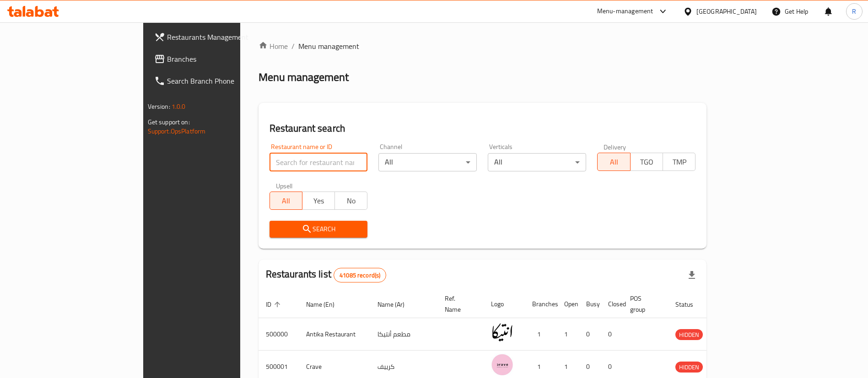  I want to click on th: Logo, so click(504, 304).